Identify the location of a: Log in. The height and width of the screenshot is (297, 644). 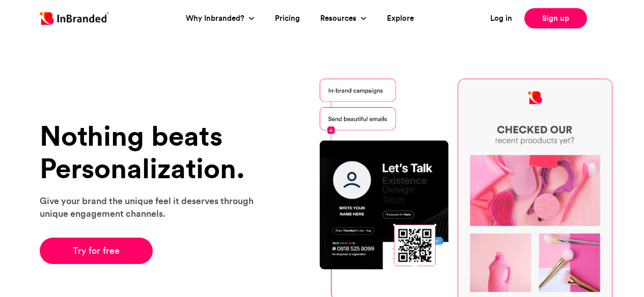
(501, 18).